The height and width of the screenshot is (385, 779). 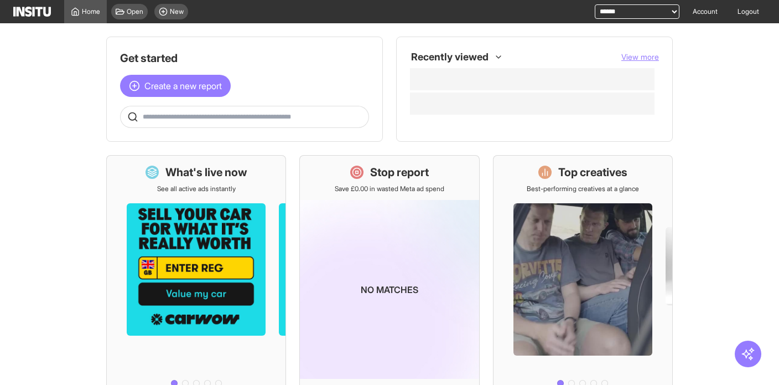 What do you see at coordinates (400, 172) in the screenshot?
I see `h1: Stop report` at bounding box center [400, 172].